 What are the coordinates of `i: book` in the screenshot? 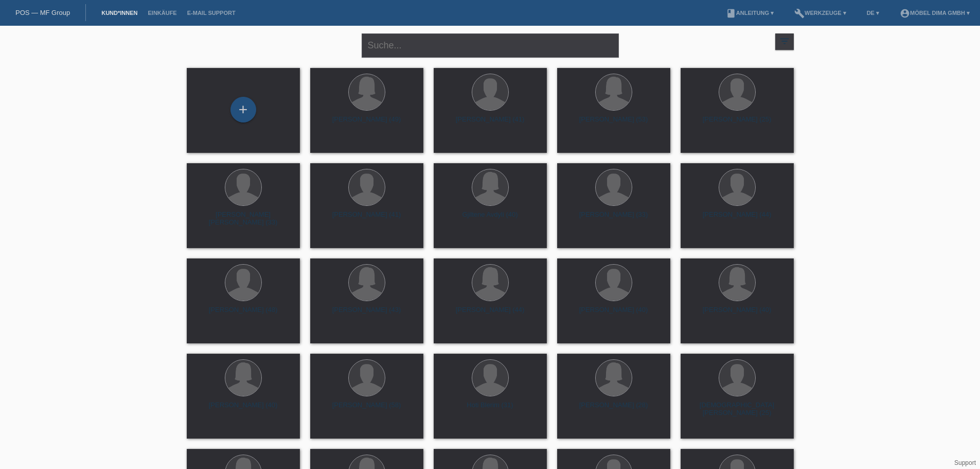 It's located at (731, 13).